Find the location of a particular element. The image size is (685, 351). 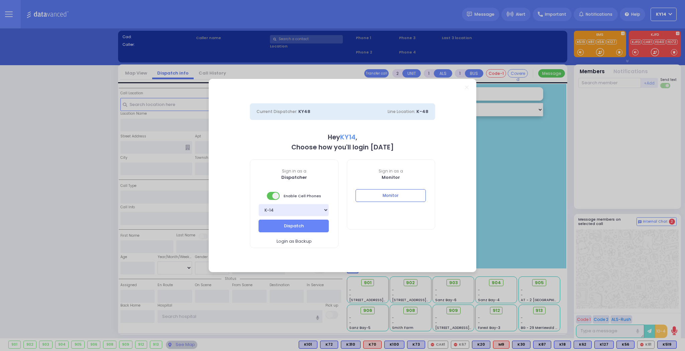

button: Dispatch is located at coordinates (294, 226).